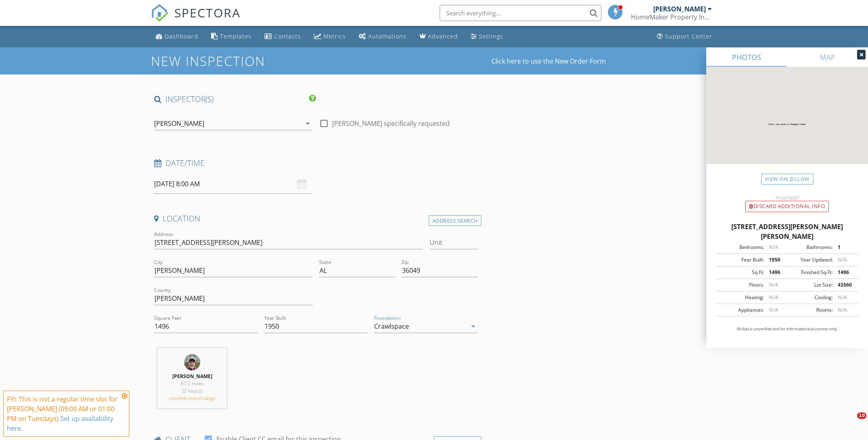 The image size is (868, 440). I want to click on div: Settings, so click(491, 36).